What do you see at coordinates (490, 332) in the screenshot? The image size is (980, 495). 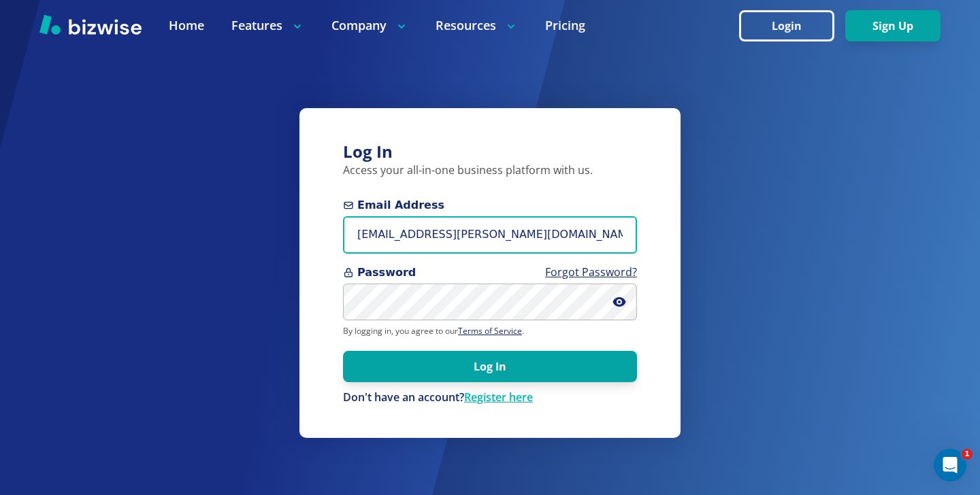 I see `p: By logging in, you agree to our .` at bounding box center [490, 332].